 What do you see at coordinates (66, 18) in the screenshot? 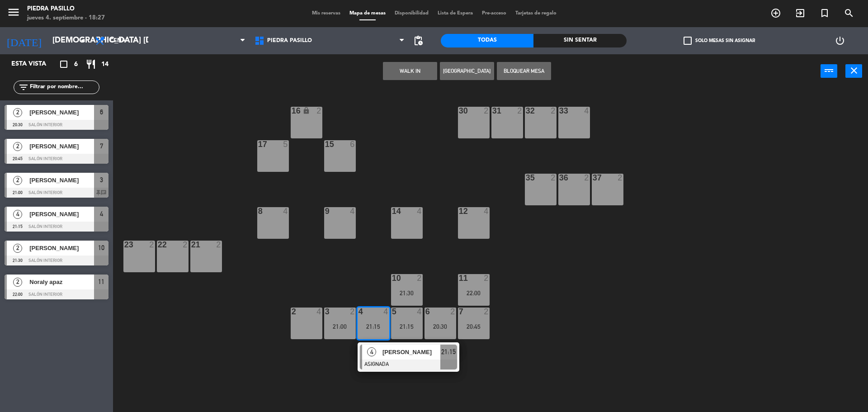
I see `div: jueves 4. septiembre - 18:27` at bounding box center [66, 18].